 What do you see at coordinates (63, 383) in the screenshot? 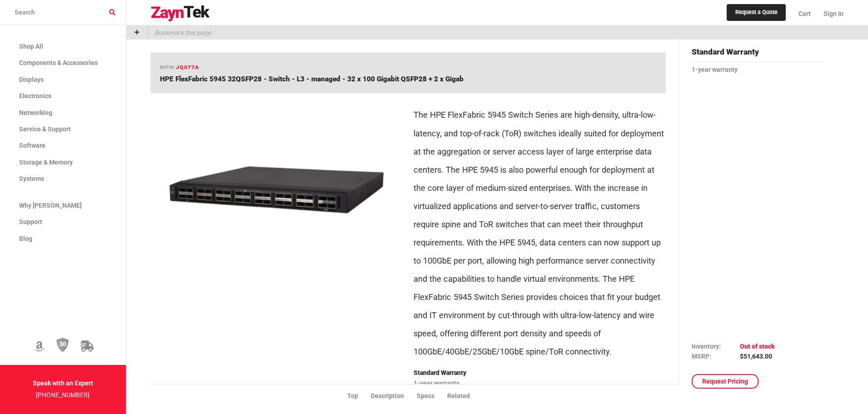
I see `strong: Speak with an Expert` at bounding box center [63, 383].